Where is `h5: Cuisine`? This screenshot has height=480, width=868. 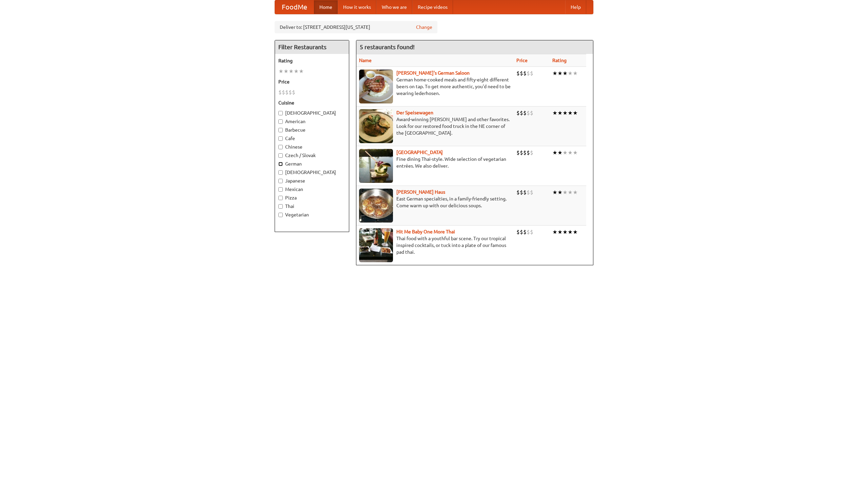 h5: Cuisine is located at coordinates (312, 103).